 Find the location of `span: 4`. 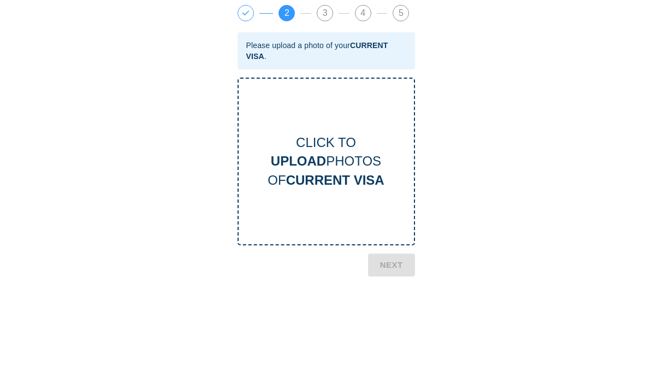

span: 4 is located at coordinates (363, 14).